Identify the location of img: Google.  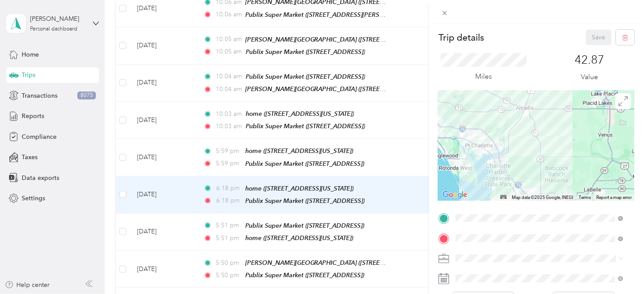
(455, 195).